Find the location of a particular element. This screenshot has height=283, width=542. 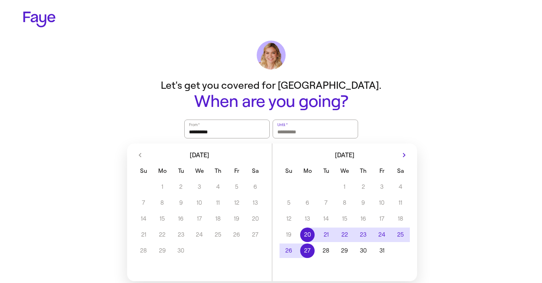

h1: When are you going? is located at coordinates (271, 101).